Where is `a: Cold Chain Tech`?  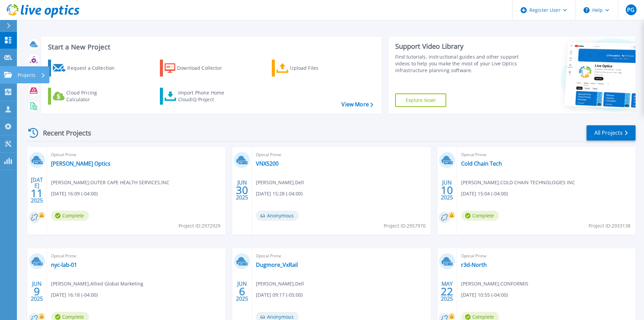
a: Cold Chain Tech is located at coordinates (481, 163).